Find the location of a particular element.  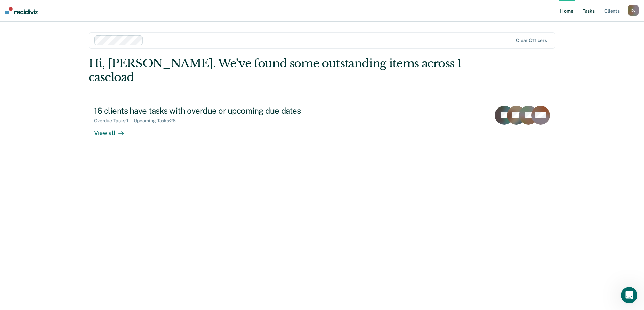

div: 16 clients have tasks with overdue or upcoming due dates is located at coordinates (213, 111).